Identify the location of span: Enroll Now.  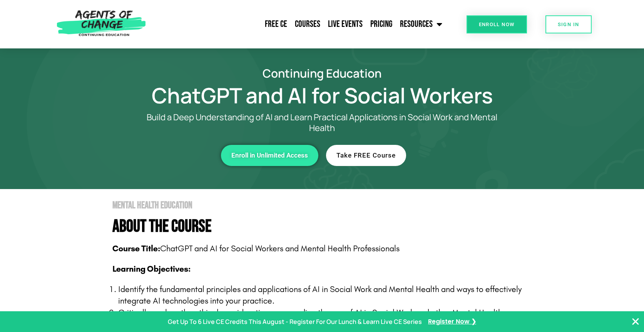
(497, 24).